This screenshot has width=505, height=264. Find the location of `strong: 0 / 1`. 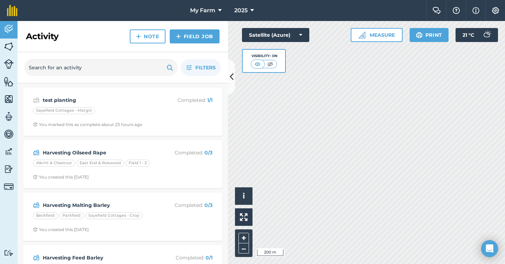

strong: 0 / 1 is located at coordinates (209, 258).